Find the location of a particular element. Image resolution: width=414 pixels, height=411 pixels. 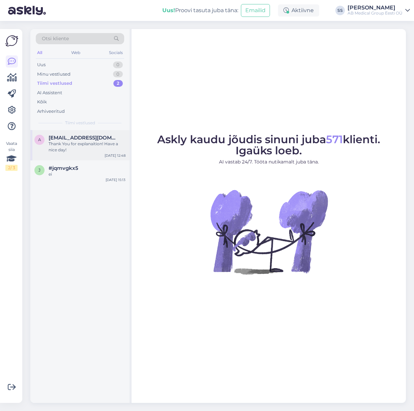

span: j is located at coordinates (39, 170).